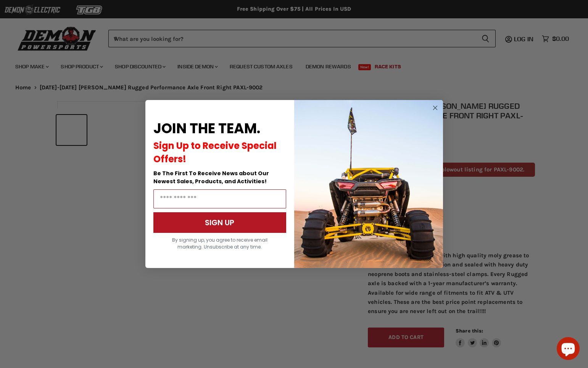 This screenshot has height=368, width=588. Describe the element at coordinates (435, 108) in the screenshot. I see `button: Close dialog` at that location.